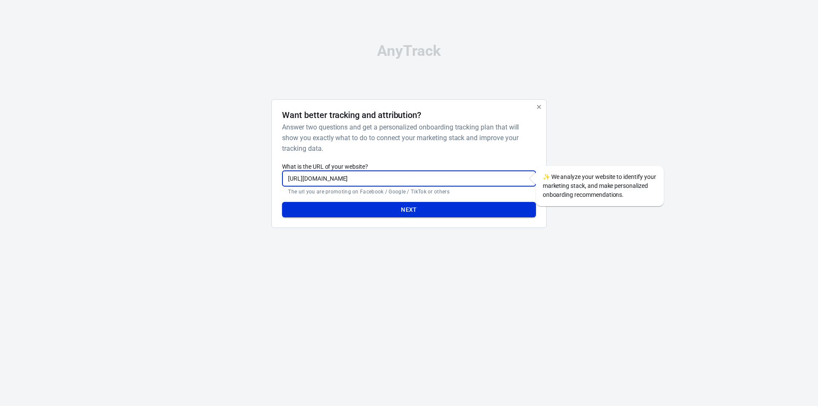  What do you see at coordinates (409, 192) in the screenshot?
I see `p: The url you are promoting on Facebook / Google / TikTok or others` at bounding box center [409, 192].